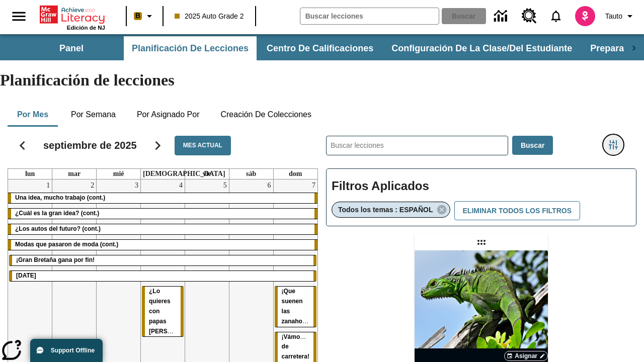  What do you see at coordinates (369, 16) in the screenshot?
I see `input: Buscar campo` at bounding box center [369, 16].